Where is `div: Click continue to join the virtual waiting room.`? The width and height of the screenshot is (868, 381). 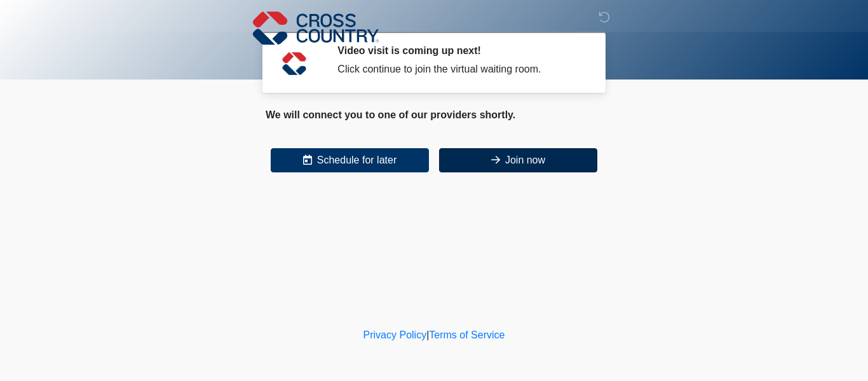 div: Click continue to join the virtual waiting room. is located at coordinates (461, 69).